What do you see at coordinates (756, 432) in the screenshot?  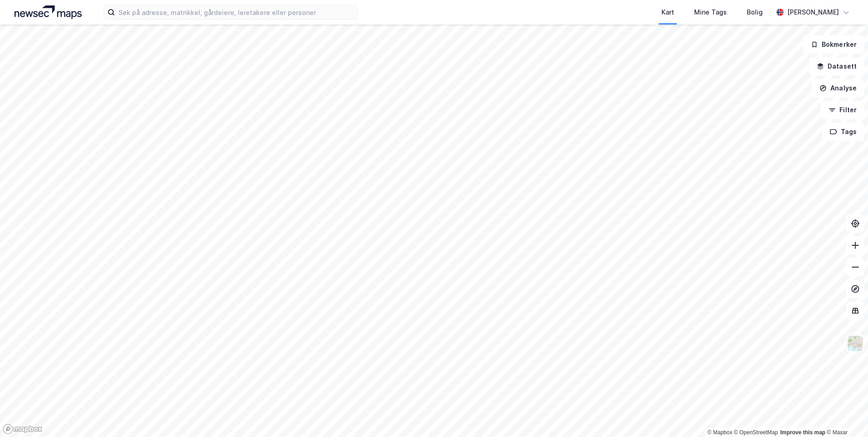 I see `a: OpenStreetMap` at bounding box center [756, 432].